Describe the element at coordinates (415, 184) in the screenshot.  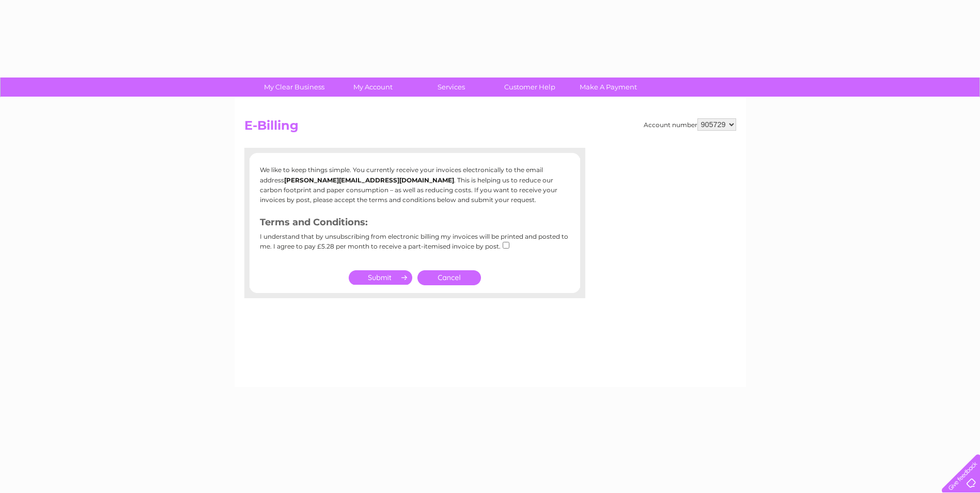
I see `p: We like to keep things simple. You currently receive your invoices electronically to the email ad...` at that location.